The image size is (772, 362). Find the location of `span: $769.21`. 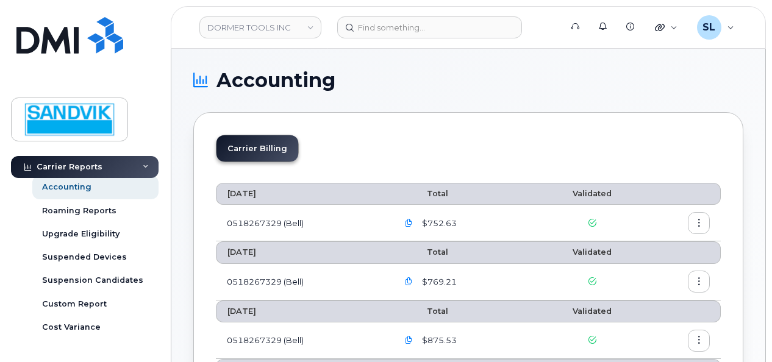

span: $769.21 is located at coordinates (438, 282).